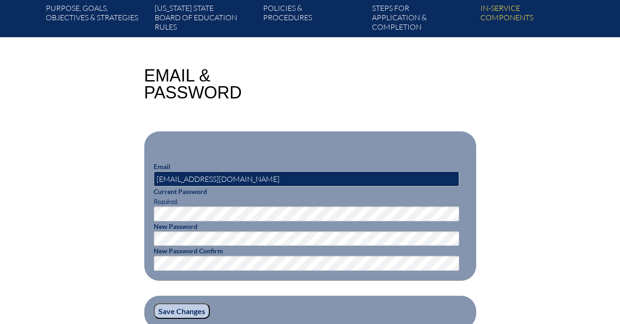  I want to click on a: In-servicecomponents, so click(531, 19).